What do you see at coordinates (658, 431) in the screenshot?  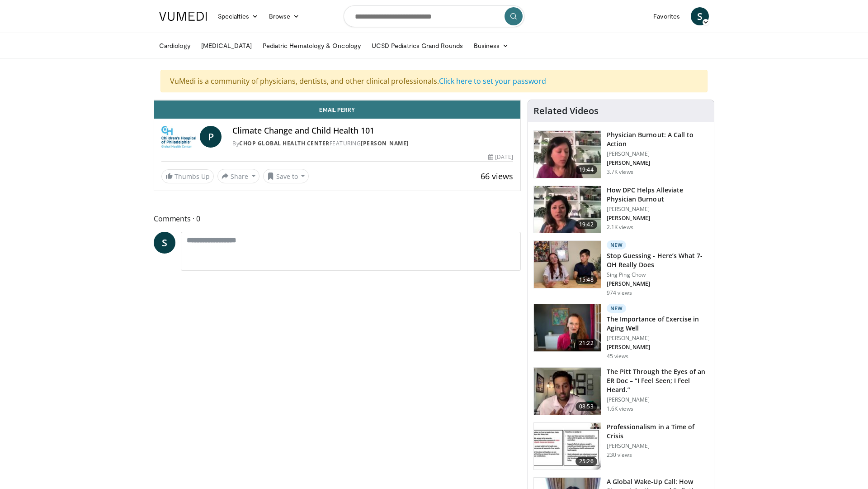 I see `h3: Professionalism in a Time of Crisis` at bounding box center [658, 431].